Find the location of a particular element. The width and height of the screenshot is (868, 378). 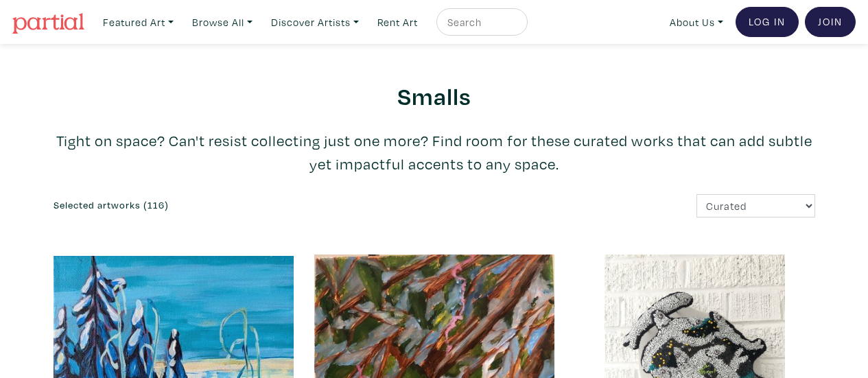

a: Join is located at coordinates (830, 22).